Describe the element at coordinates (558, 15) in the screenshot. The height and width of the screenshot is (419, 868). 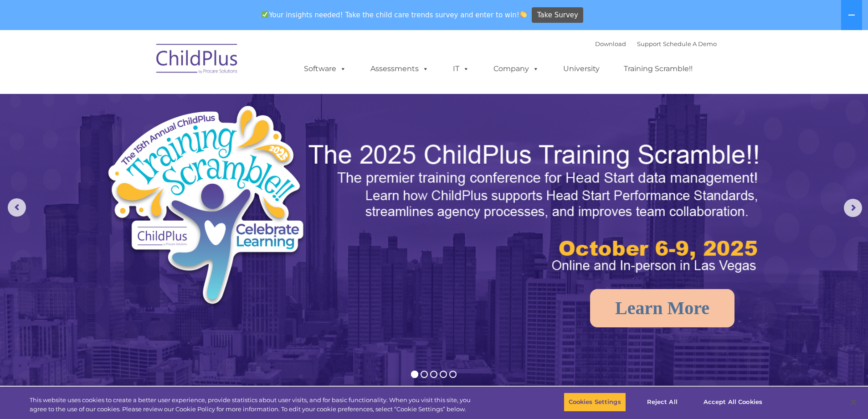
I see `span: Take Survey` at that location.